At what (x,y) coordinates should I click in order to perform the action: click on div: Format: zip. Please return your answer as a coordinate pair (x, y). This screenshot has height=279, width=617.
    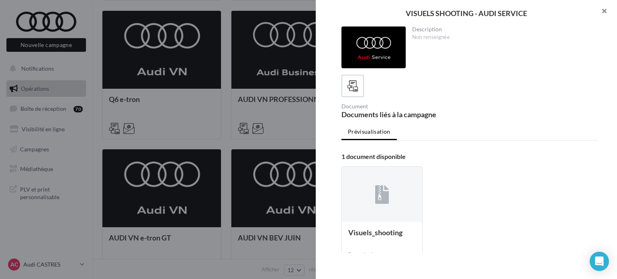
    Looking at the image, I should click on (382, 255).